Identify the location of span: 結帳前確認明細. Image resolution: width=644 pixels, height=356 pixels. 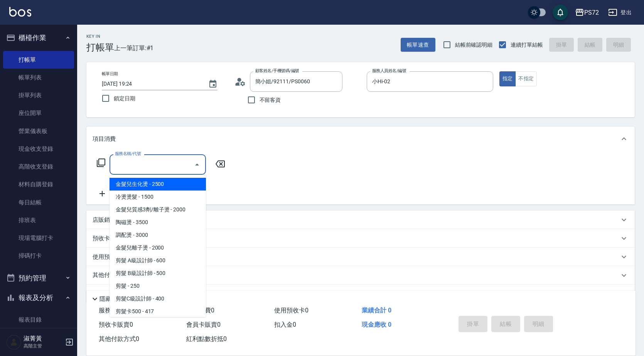
(474, 45).